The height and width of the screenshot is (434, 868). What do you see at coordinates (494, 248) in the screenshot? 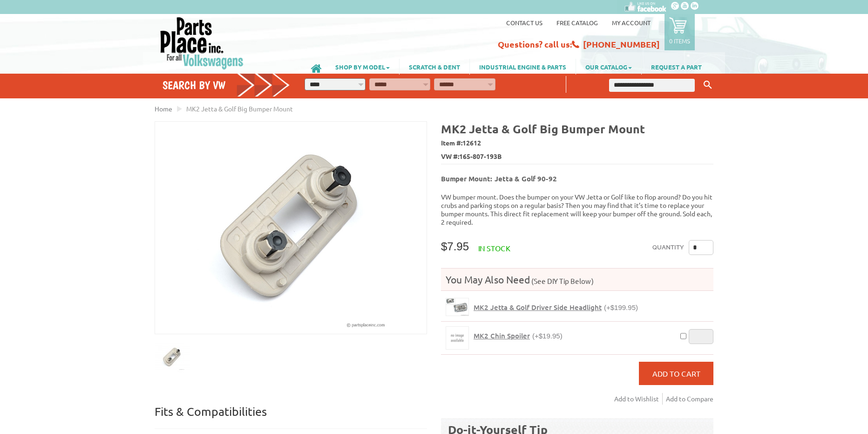
I see `span: In stock` at bounding box center [494, 248].